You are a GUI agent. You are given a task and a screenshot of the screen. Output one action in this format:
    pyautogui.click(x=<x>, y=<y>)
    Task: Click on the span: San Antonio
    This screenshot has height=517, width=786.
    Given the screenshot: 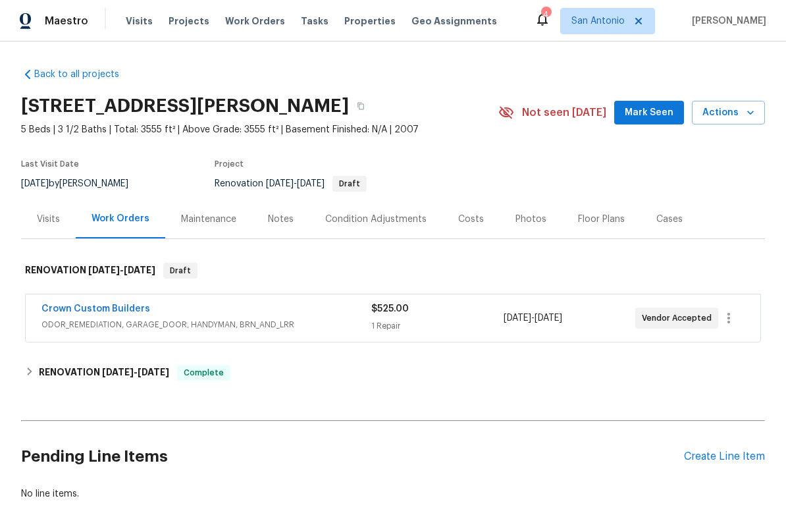 What is the action you would take?
    pyautogui.click(x=598, y=21)
    